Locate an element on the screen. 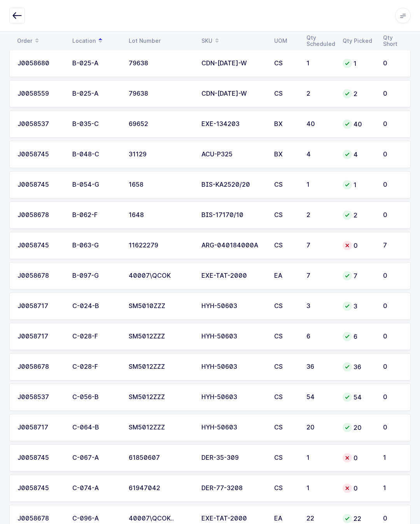 This screenshot has width=420, height=524. div: 1648 is located at coordinates (160, 215).